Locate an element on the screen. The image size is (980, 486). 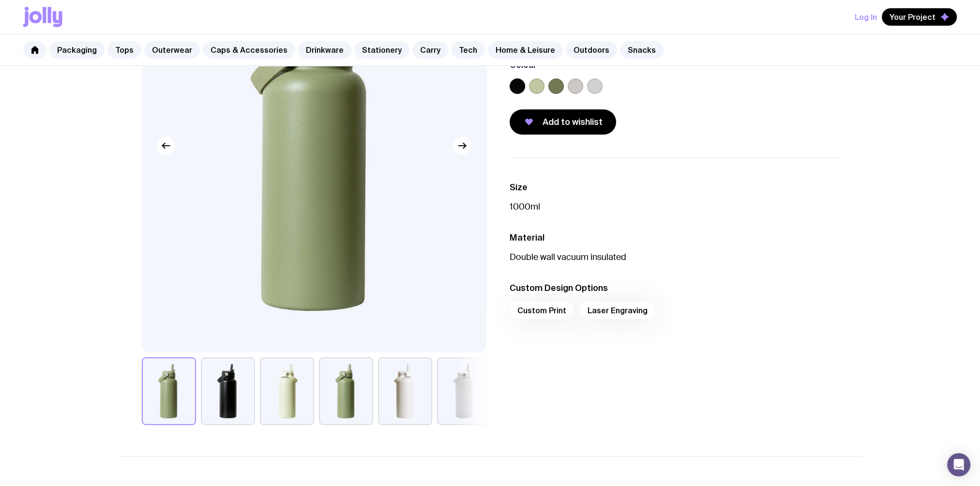
a: Stationery is located at coordinates (382, 50).